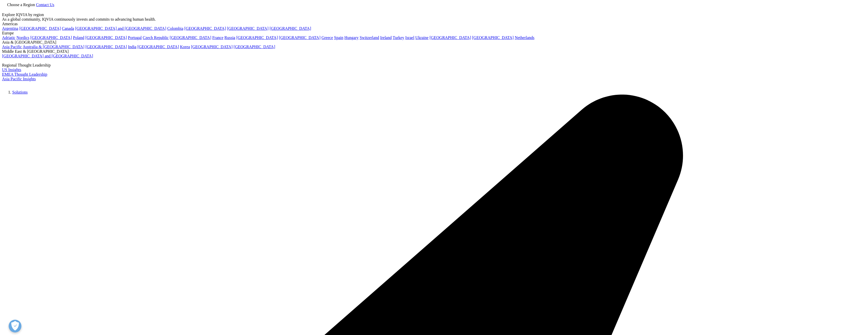 The image size is (868, 335). I want to click on a: India, so click(132, 47).